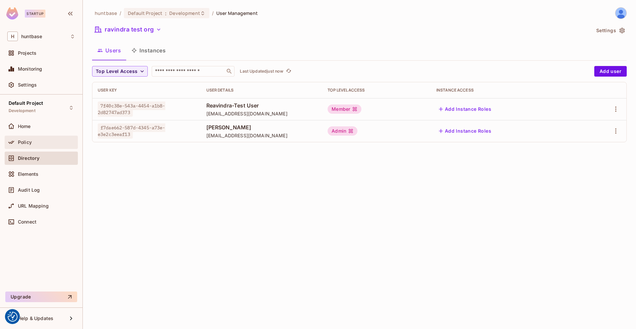 The image size is (636, 329). I want to click on span: Home, so click(24, 126).